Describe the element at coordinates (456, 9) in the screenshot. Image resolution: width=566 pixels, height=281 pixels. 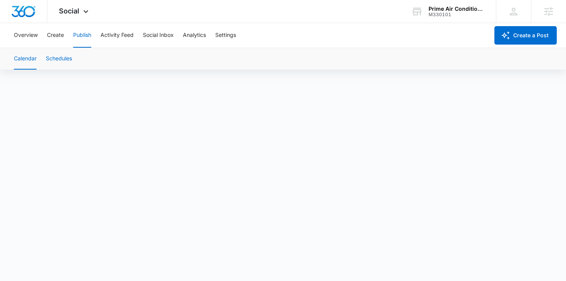
I see `div: account name` at that location.